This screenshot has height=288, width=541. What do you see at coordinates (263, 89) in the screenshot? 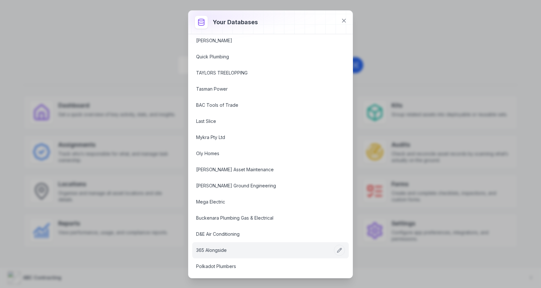
I see `a: Tasman Power` at bounding box center [263, 89].